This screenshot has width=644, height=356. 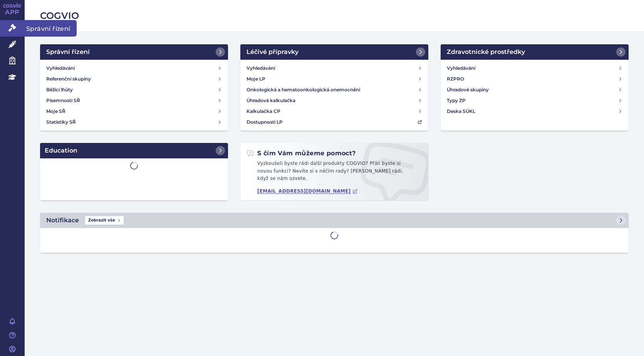 I want to click on h4: Úhradové skupiny, so click(x=468, y=90).